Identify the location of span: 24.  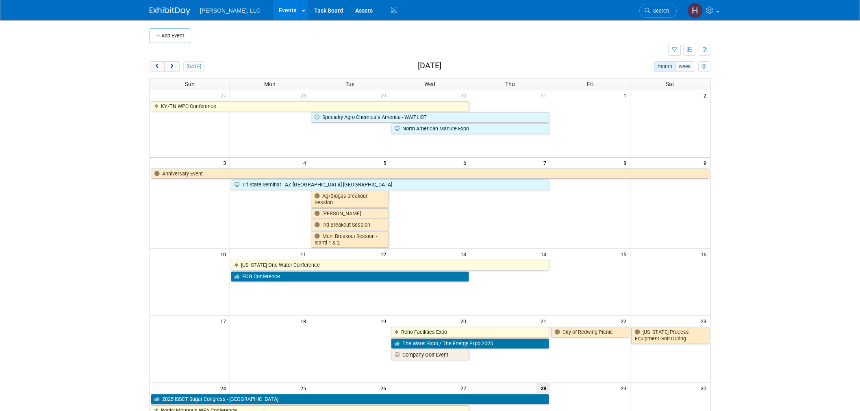
(224, 388).